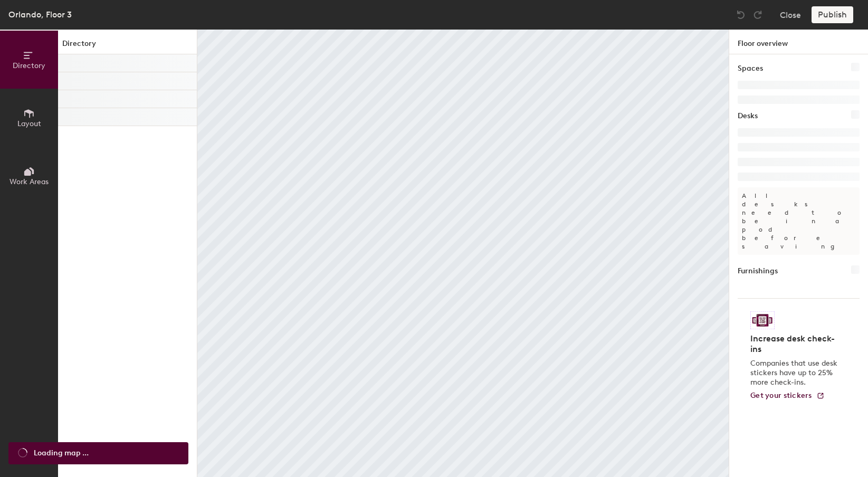 The width and height of the screenshot is (868, 477). Describe the element at coordinates (799, 41) in the screenshot. I see `h1: Floor overview` at that location.